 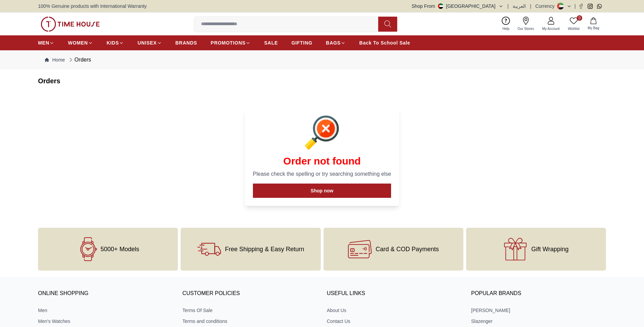 What do you see at coordinates (593, 24) in the screenshot?
I see `button: My Bag` at bounding box center [593, 24].